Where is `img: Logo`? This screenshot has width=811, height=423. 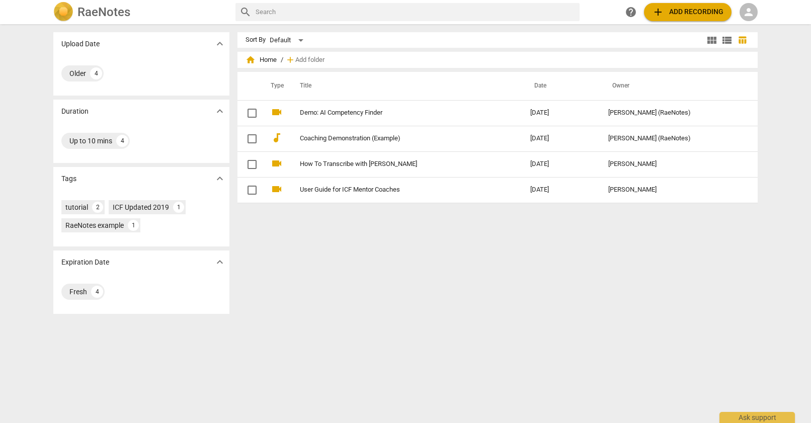
img: Logo is located at coordinates (63, 12).